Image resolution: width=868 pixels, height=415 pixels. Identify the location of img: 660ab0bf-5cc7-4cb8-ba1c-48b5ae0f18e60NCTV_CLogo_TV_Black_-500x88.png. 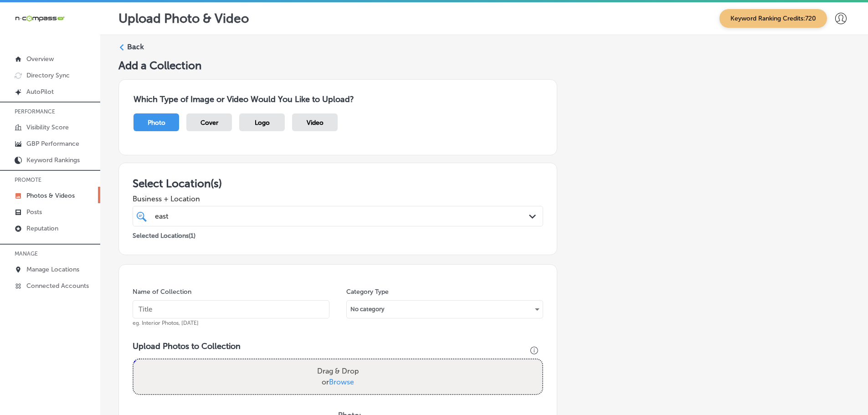
(40, 18).